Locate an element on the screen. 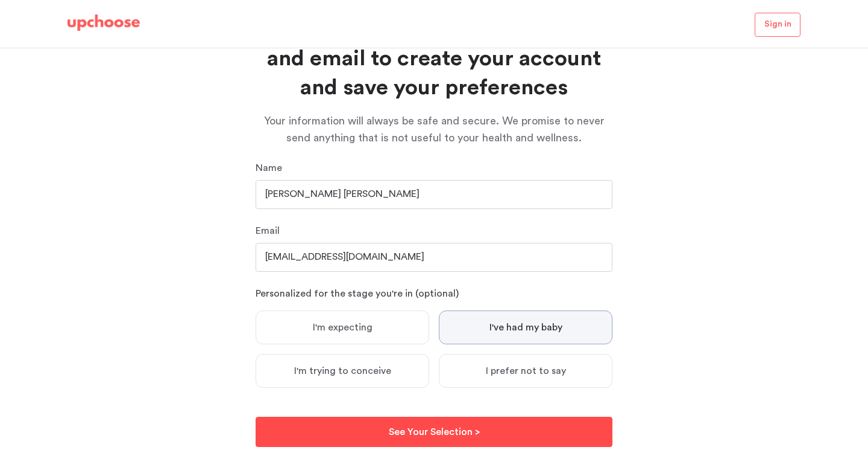 The height and width of the screenshot is (473, 868). a: Sign in is located at coordinates (778, 25).